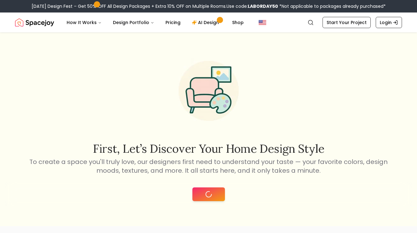  What do you see at coordinates (208, 23) in the screenshot?
I see `nav: Global` at bounding box center [208, 23].